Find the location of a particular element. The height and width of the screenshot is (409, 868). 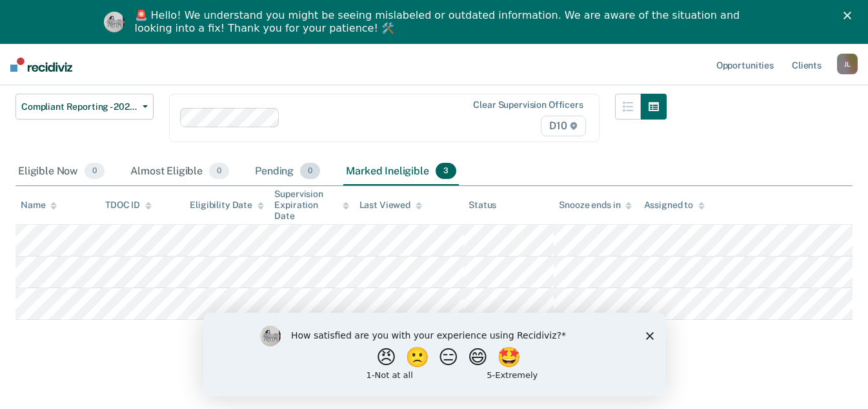

div: Status is located at coordinates (482, 205).